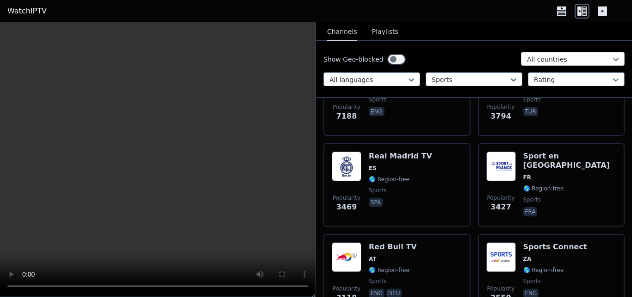  What do you see at coordinates (527, 177) in the screenshot?
I see `span: FR` at bounding box center [527, 177].